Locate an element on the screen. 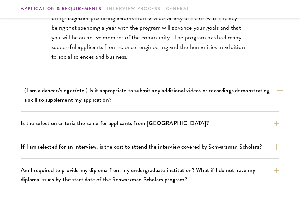  button: Am I required to provide my diploma from my undergraduate institution? What if I do not have my d... is located at coordinates (150, 175).